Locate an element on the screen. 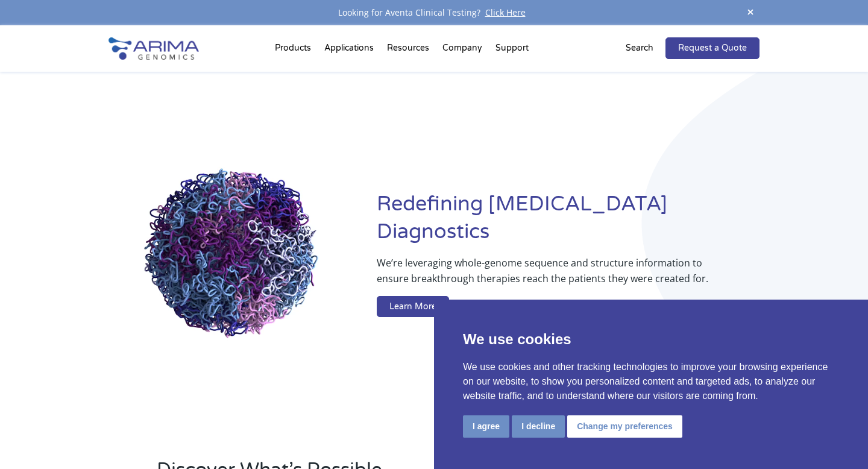  button: Change my preferences is located at coordinates (624, 426).